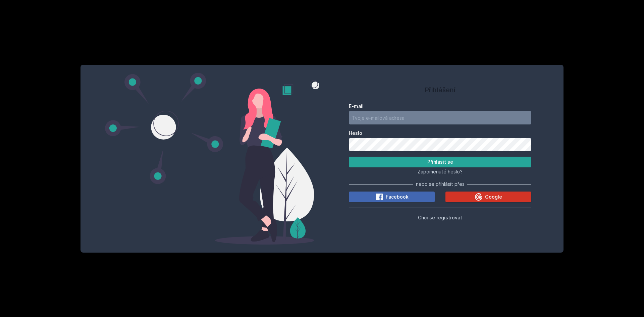 Image resolution: width=644 pixels, height=317 pixels. What do you see at coordinates (440, 171) in the screenshot?
I see `span: Zapomenuté heslo?` at bounding box center [440, 171].